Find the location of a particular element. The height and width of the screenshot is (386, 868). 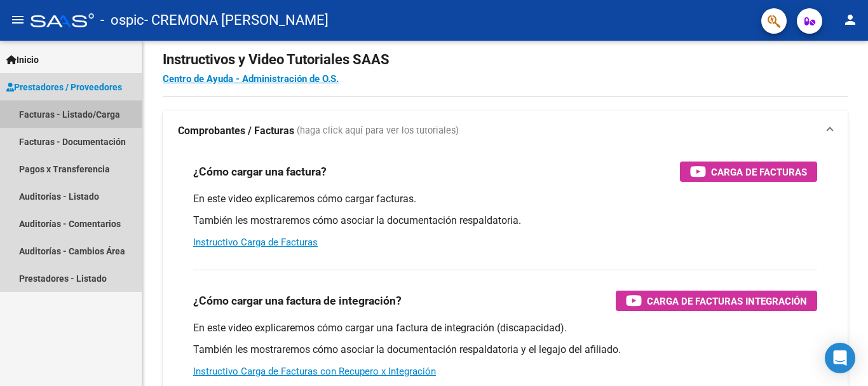

span: Carga de Facturas Integración is located at coordinates (727, 301).